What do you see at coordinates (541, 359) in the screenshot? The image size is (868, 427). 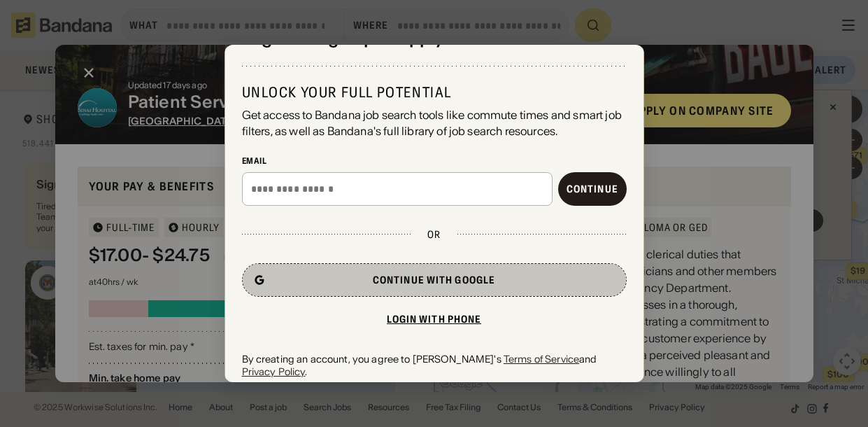 I see `a: Terms of Service` at bounding box center [541, 359].